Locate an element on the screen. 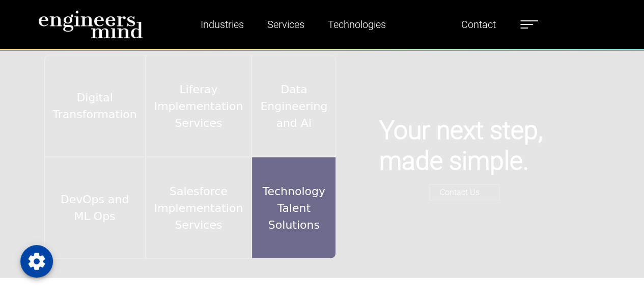 Image resolution: width=644 pixels, height=298 pixels. a: Technologies is located at coordinates (357, 24).